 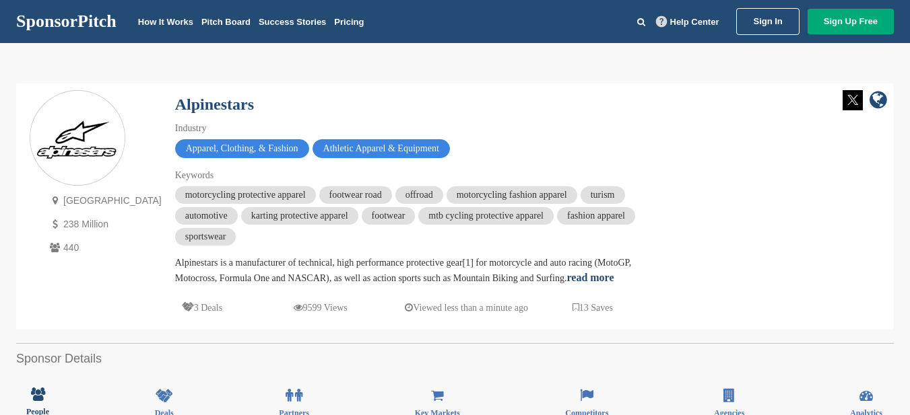 What do you see at coordinates (245, 195) in the screenshot?
I see `span: motorcycling protective apparel` at bounding box center [245, 195].